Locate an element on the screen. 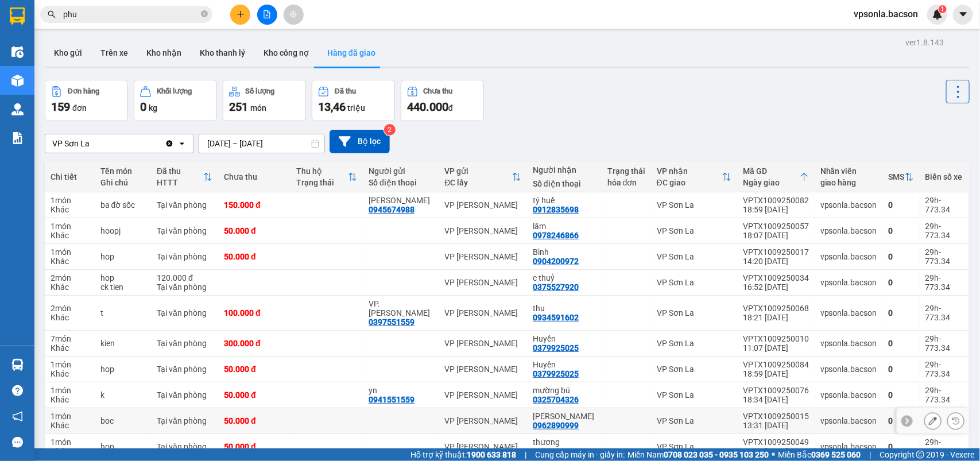  div: Biển số xe is located at coordinates (944, 177).